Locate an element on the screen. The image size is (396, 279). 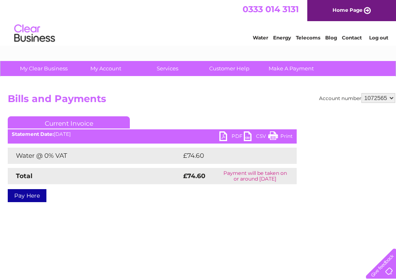
img: logo.png is located at coordinates (35, 33).